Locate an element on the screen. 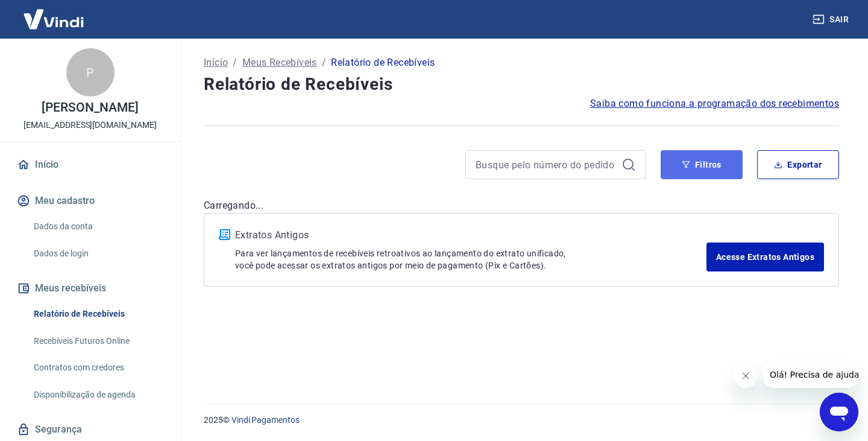 This screenshot has height=441, width=868. a: Relatório de Recebíveis is located at coordinates (97, 313).